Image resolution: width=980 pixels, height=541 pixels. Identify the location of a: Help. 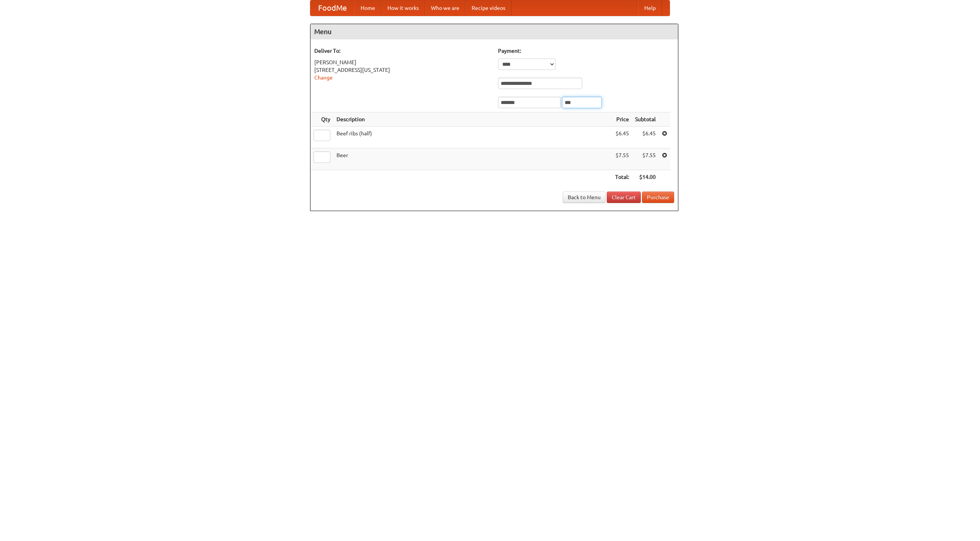
(650, 8).